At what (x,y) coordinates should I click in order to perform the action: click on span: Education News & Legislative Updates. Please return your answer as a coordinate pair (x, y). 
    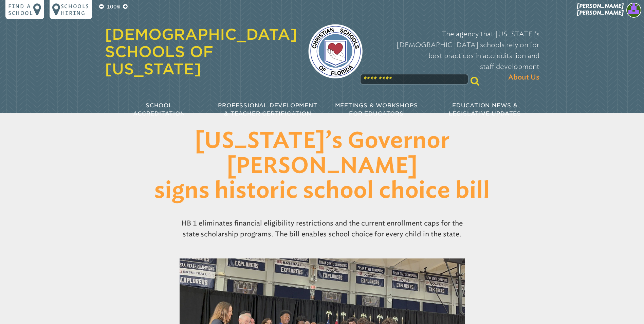
    Looking at the image, I should click on (485, 109).